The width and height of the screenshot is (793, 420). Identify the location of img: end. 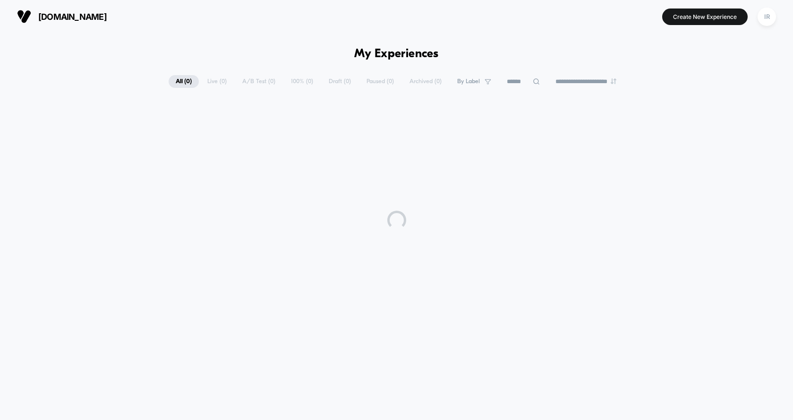
(614, 81).